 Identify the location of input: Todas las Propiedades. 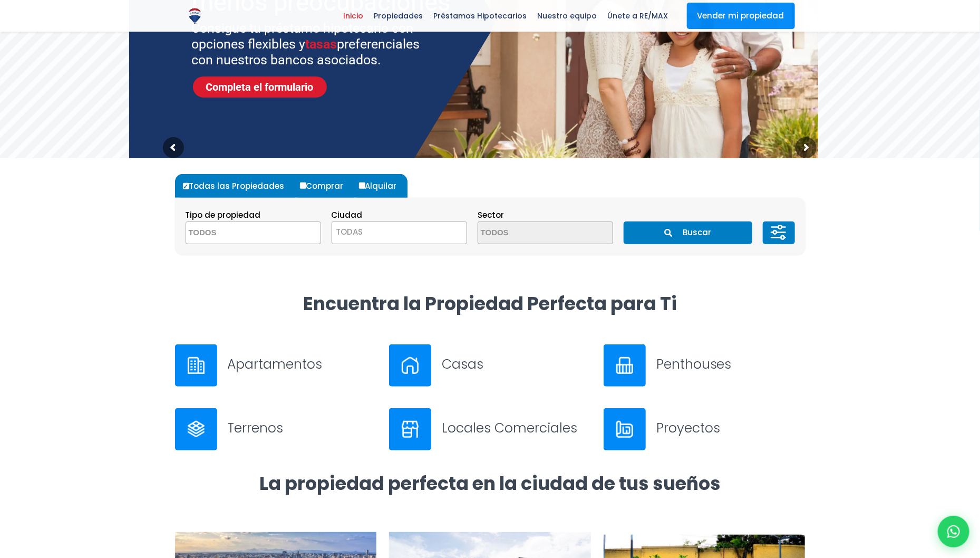
(186, 187).